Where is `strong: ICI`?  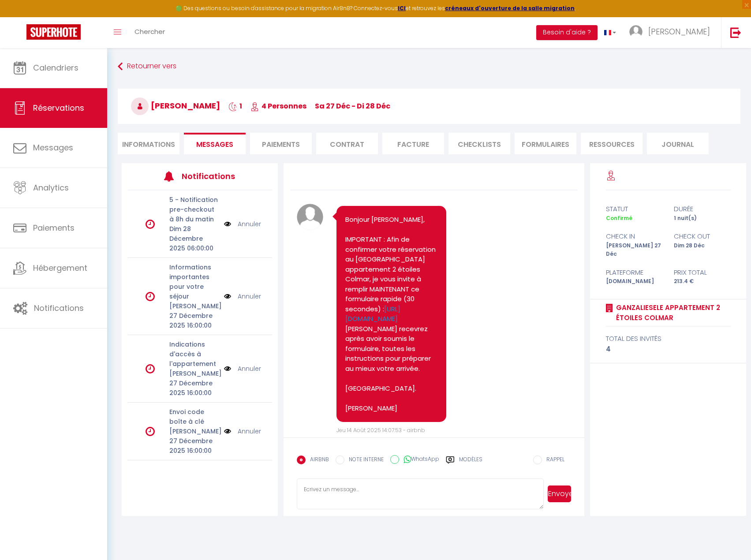 strong: ICI is located at coordinates (402, 8).